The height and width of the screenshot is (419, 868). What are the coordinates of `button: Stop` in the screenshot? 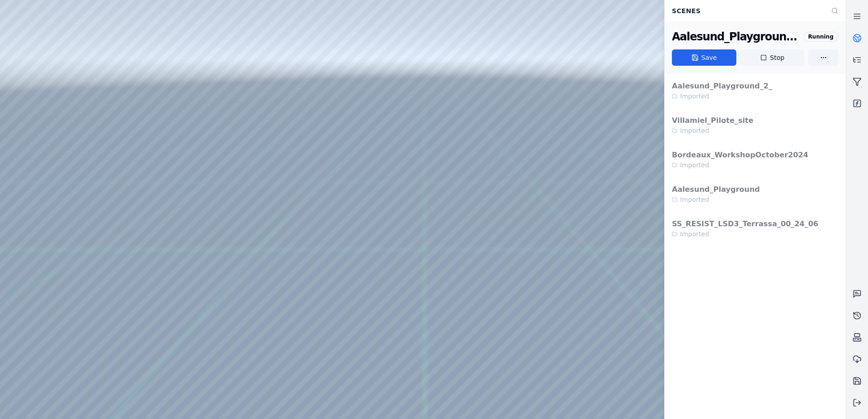 It's located at (772, 57).